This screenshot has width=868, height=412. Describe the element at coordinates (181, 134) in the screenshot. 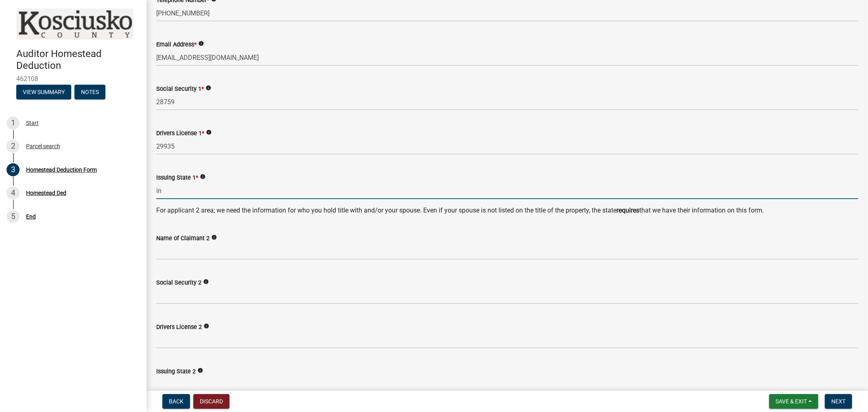

I see `label: Drivers License 1` at that location.